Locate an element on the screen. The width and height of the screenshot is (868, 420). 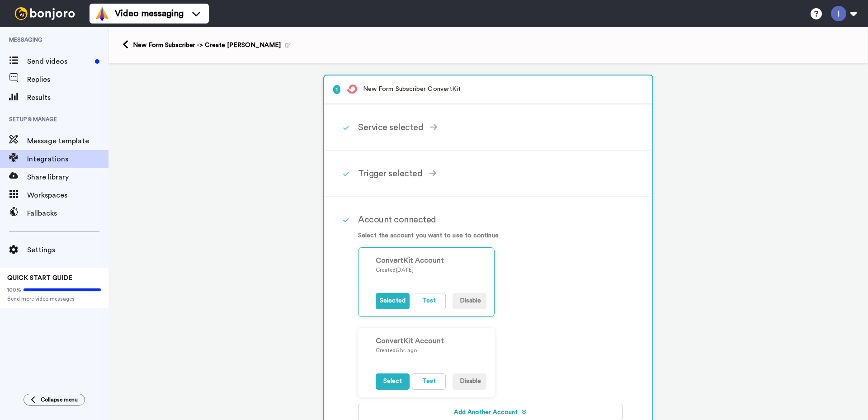
span: Video messaging is located at coordinates (149, 13).